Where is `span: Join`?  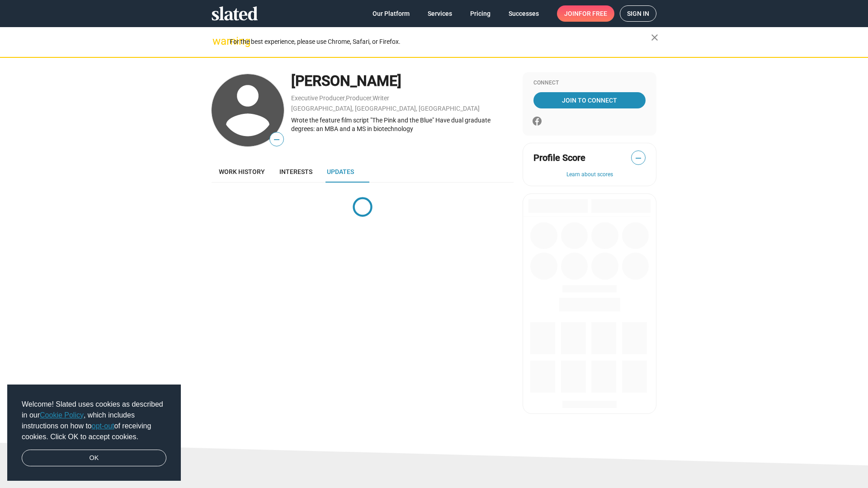 span: Join is located at coordinates (585, 14).